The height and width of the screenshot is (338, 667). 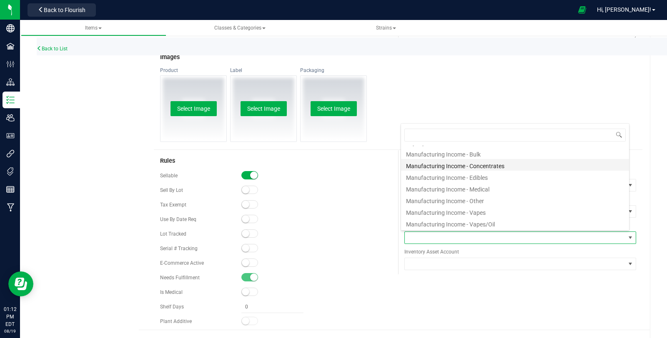 I want to click on div: Packaging, so click(x=333, y=70).